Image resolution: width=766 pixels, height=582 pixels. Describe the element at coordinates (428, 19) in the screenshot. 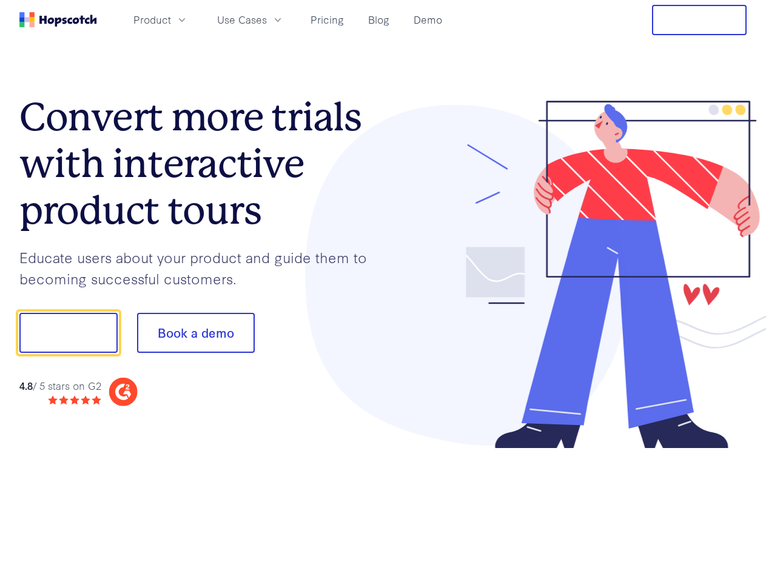

I see `a: Demo` at that location.